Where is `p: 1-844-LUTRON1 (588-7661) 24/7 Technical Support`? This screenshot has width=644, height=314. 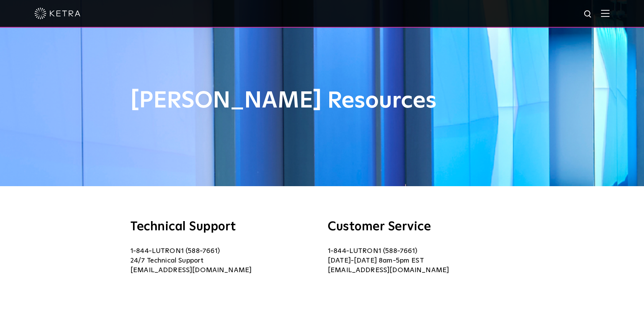
p: 1-844-LUTRON1 (588-7661) 24/7 Technical Support is located at coordinates (223, 261).